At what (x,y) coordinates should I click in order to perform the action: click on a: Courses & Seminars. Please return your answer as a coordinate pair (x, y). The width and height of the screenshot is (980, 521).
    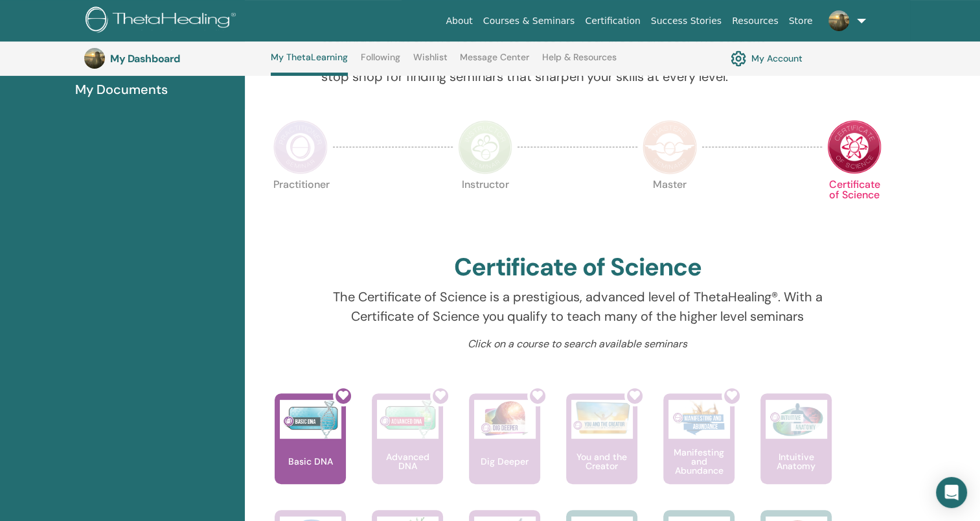
    Looking at the image, I should click on (530, 21).